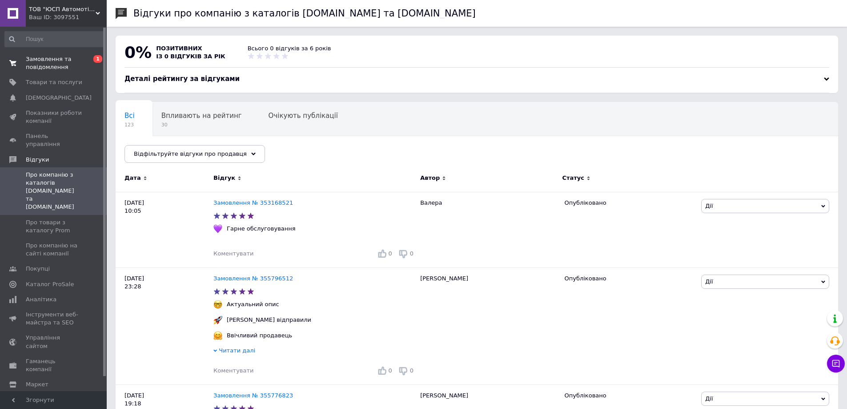 This screenshot has height=409, width=847. What do you see at coordinates (836, 363) in the screenshot?
I see `button: Чат з покупцем` at bounding box center [836, 363].